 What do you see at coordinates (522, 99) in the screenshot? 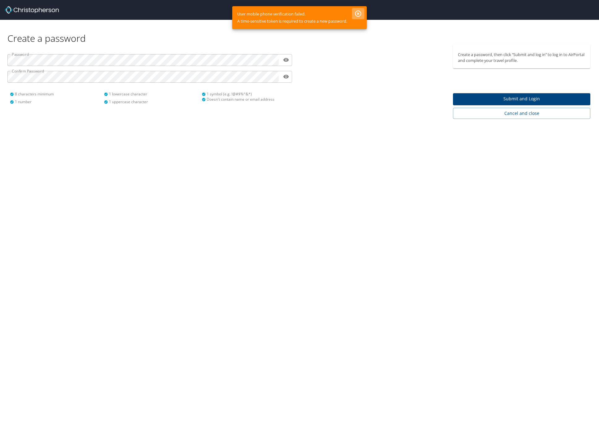
I see `button: Submit and Login` at bounding box center [522, 99].